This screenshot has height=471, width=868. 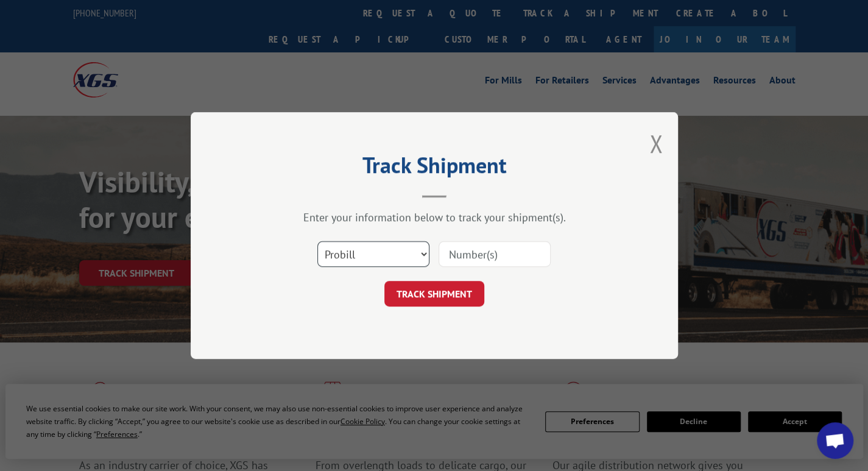 I want to click on button: TRACK SHIPMENT, so click(x=434, y=293).